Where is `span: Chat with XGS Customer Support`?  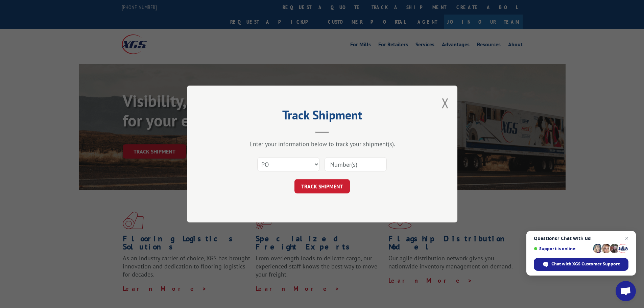 span: Chat with XGS Customer Support is located at coordinates (585, 264).